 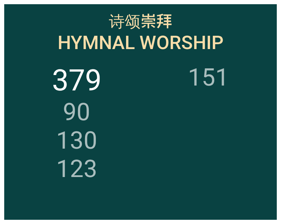 What do you see at coordinates (140, 20) in the screenshot?
I see `span: 诗颂崇拜` at bounding box center [140, 20].